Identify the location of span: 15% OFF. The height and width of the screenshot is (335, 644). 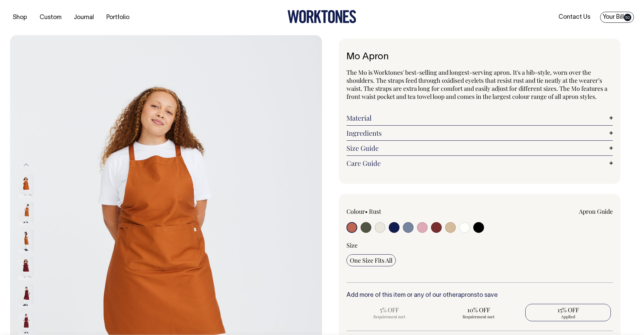
(568, 310).